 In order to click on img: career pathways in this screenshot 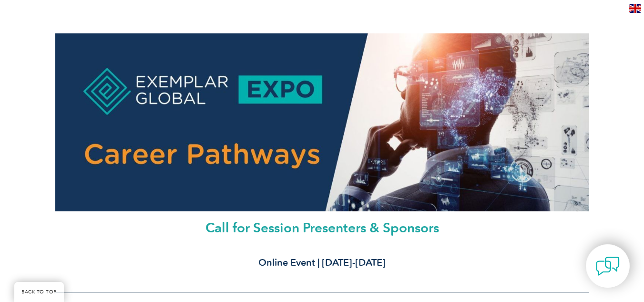, I will do `click(323, 122)`.